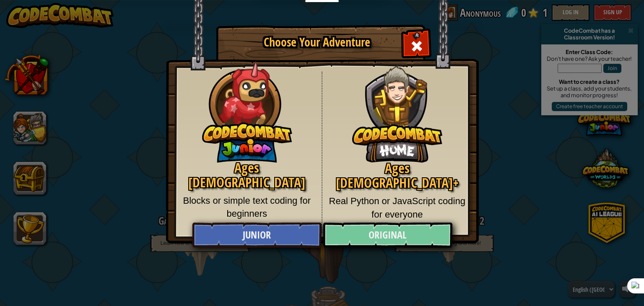  What do you see at coordinates (247, 207) in the screenshot?
I see `p: Blocks or simple text coding for beginners` at bounding box center [247, 207].